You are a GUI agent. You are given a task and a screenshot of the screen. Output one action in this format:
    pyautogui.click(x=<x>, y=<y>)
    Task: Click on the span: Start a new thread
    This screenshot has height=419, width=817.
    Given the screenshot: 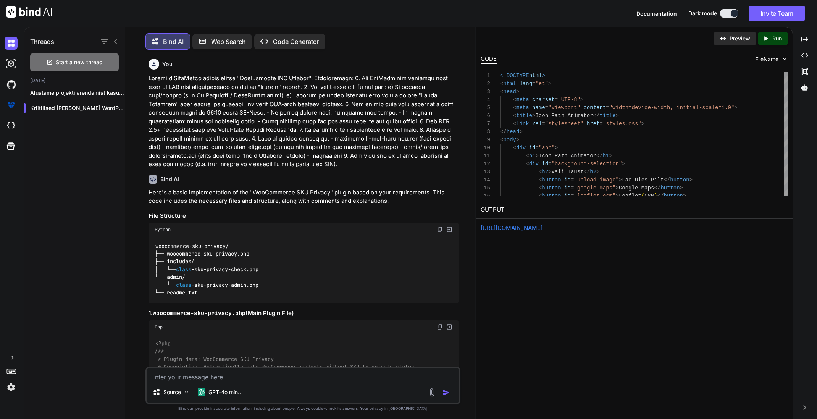 What is the action you would take?
    pyautogui.click(x=79, y=62)
    